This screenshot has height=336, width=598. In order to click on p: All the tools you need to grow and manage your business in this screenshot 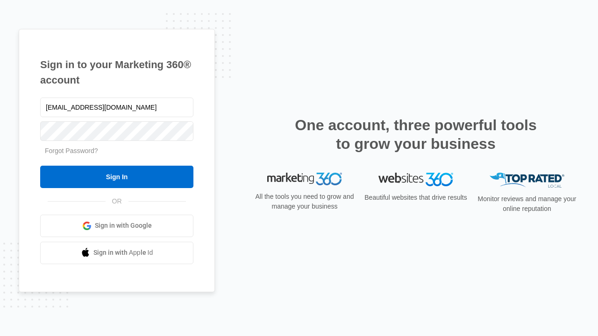, I will do `click(304, 202)`.